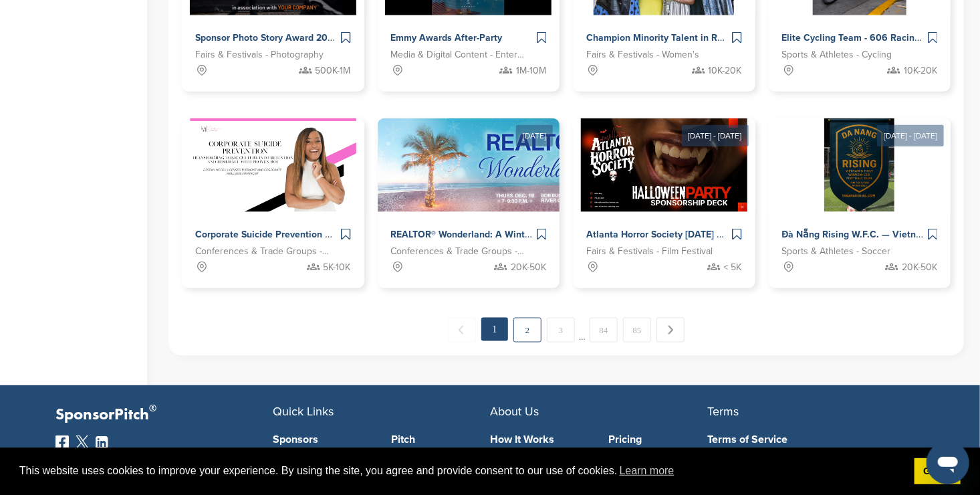  I want to click on span: Conferences & Trade Groups - Real Estate, so click(458, 251).